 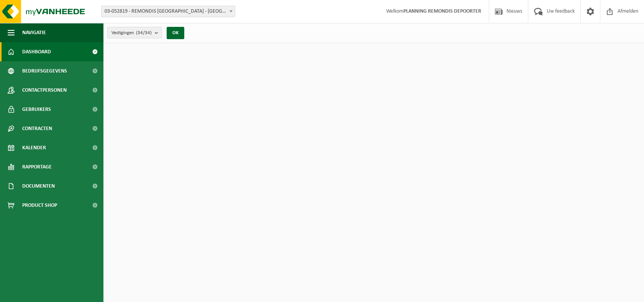 What do you see at coordinates (442, 11) in the screenshot?
I see `strong: PLANNING REMONDIS DEPOORTER` at bounding box center [442, 11].